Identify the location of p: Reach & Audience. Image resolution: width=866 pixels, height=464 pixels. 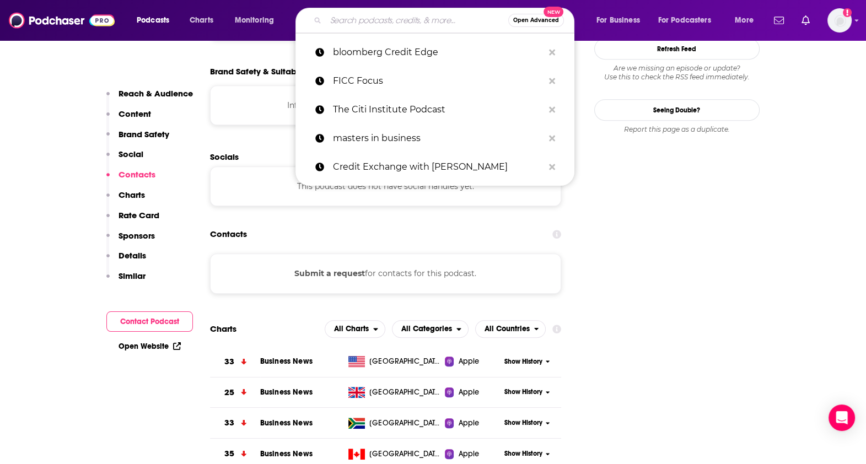
(155, 93).